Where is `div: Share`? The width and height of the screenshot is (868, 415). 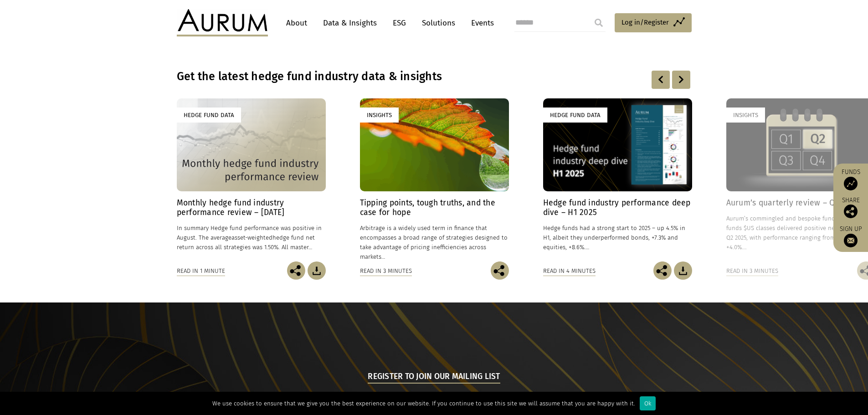 div: Share is located at coordinates (851, 208).